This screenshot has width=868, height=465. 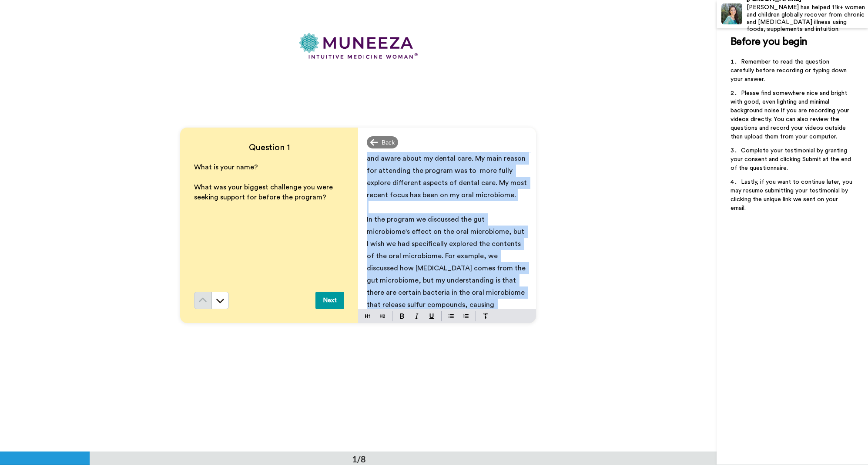 What do you see at coordinates (732, 14) in the screenshot?
I see `img: Profile Image` at bounding box center [732, 14].